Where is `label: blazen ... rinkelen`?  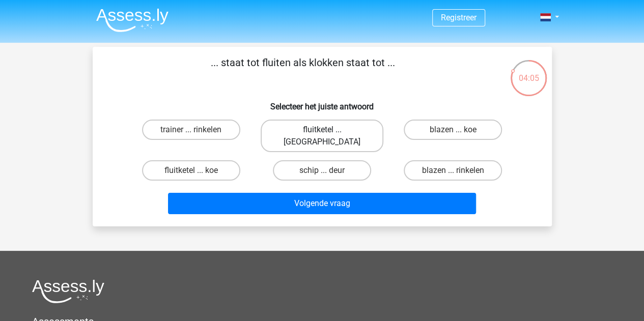 label: blazen ... rinkelen is located at coordinates (453, 170).